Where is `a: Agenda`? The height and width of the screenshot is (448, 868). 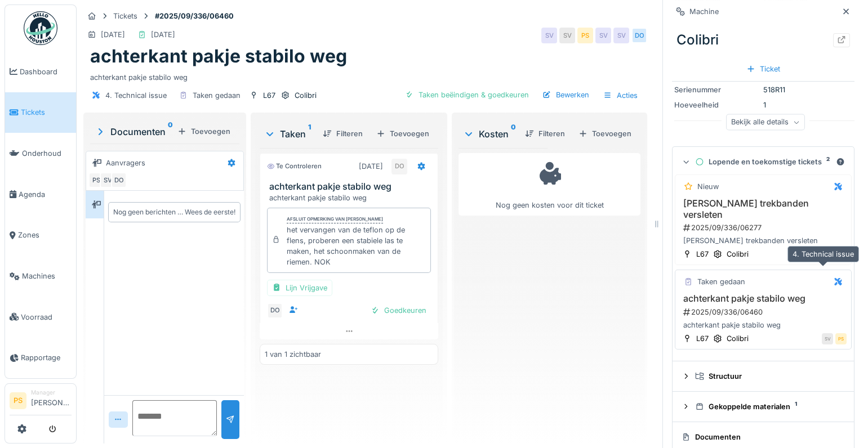 a: Agenda is located at coordinates (41, 194).